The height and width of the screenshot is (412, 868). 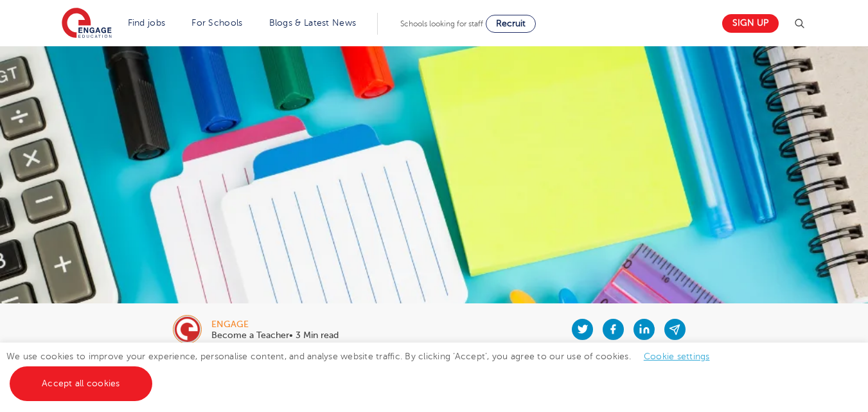 I want to click on img: Engage Education, so click(x=87, y=24).